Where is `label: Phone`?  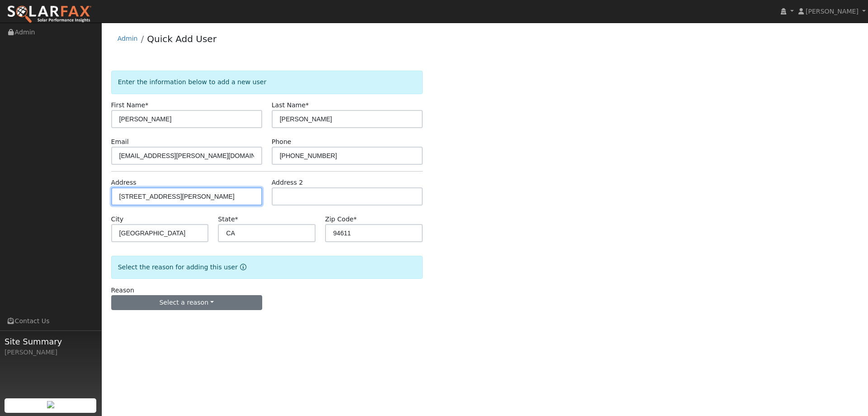
label: Phone is located at coordinates (282, 142).